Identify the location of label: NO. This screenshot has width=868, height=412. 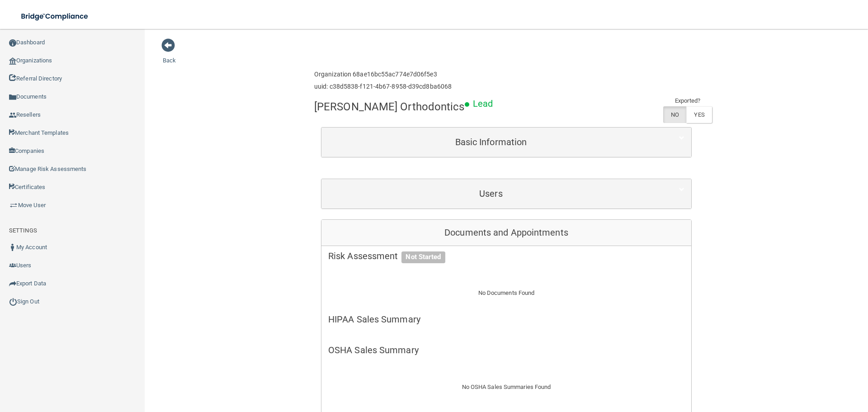
(674, 115).